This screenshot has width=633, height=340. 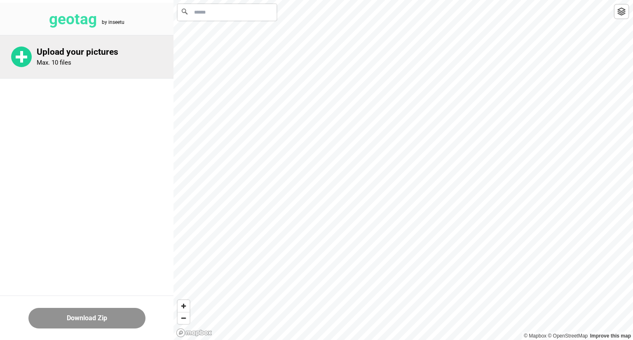 I want to click on p: Max. 10 files, so click(x=54, y=63).